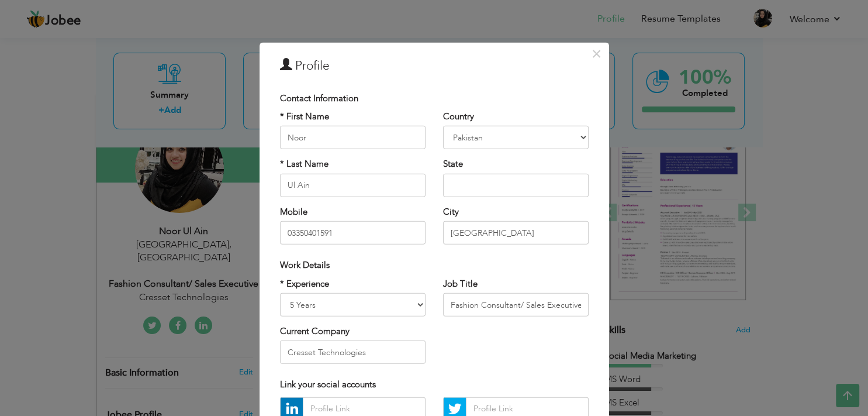  I want to click on label: Country, so click(458, 116).